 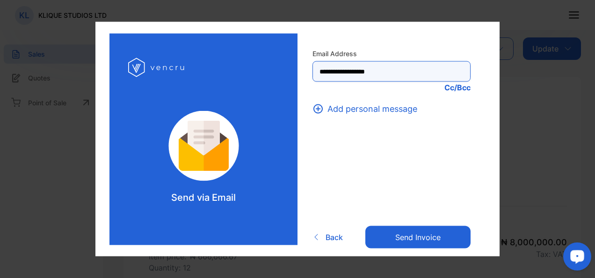 I want to click on span: Back, so click(x=334, y=237).